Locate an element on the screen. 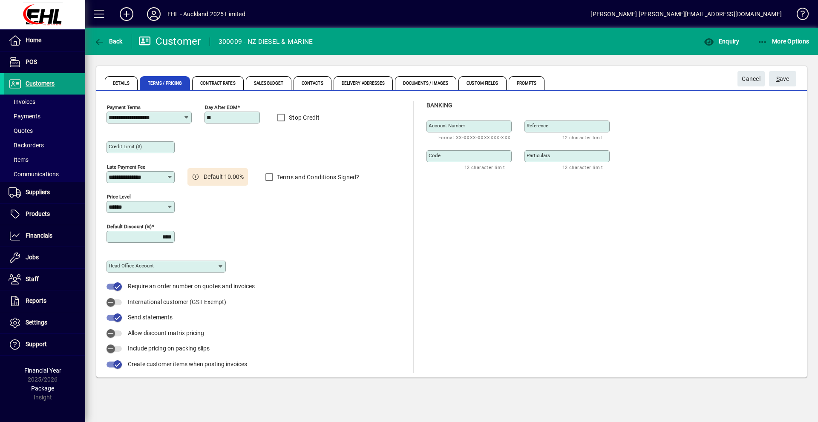 This screenshot has height=422, width=818. button: Back is located at coordinates (108, 41).